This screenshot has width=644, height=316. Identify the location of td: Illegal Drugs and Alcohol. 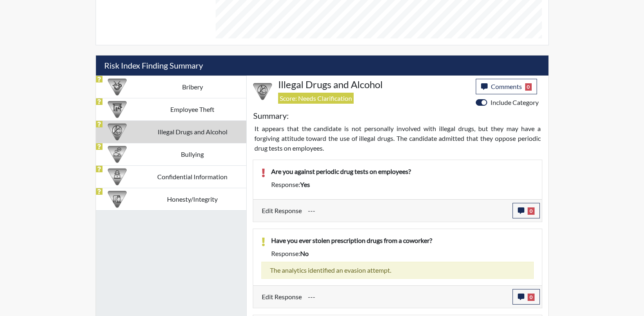
(192, 132).